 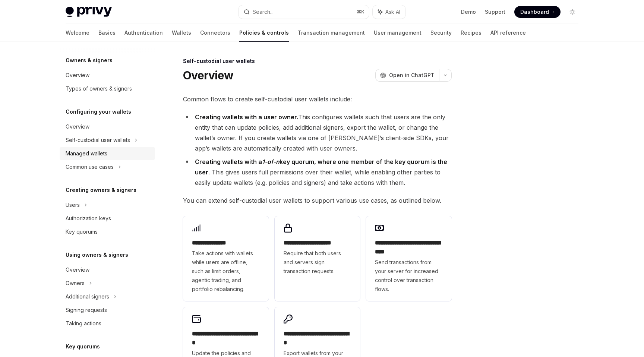 I want to click on button: Toggle dark mode, so click(x=572, y=12).